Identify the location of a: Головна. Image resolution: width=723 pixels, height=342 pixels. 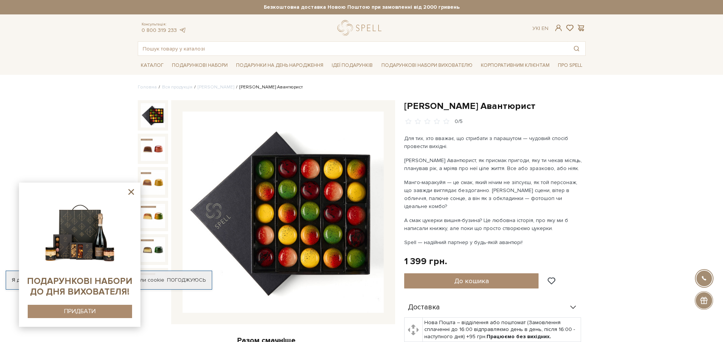
(147, 87).